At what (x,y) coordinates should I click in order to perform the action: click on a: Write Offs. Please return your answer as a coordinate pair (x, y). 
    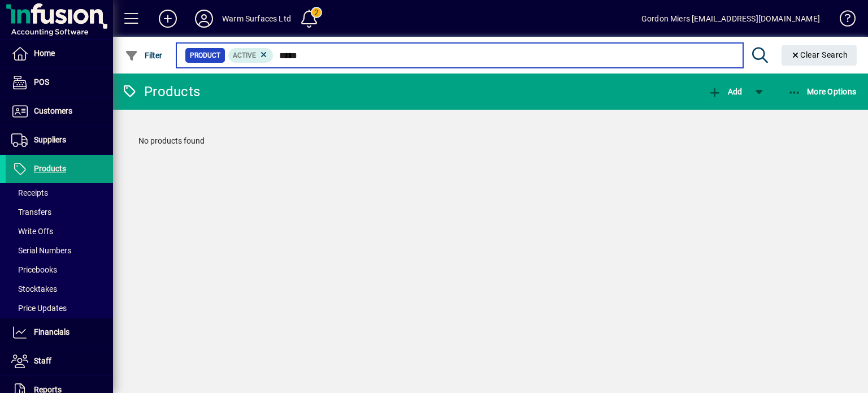
    Looking at the image, I should click on (59, 231).